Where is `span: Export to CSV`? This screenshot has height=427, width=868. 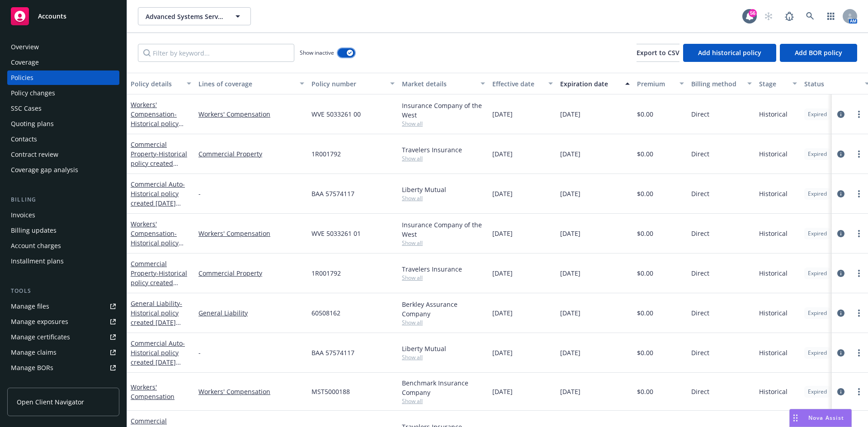
span: Export to CSV is located at coordinates (658, 52).